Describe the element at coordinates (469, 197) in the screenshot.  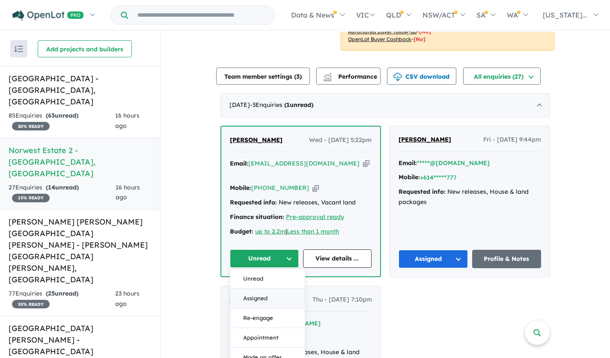
I see `div: New releases, House & land packages` at that location.